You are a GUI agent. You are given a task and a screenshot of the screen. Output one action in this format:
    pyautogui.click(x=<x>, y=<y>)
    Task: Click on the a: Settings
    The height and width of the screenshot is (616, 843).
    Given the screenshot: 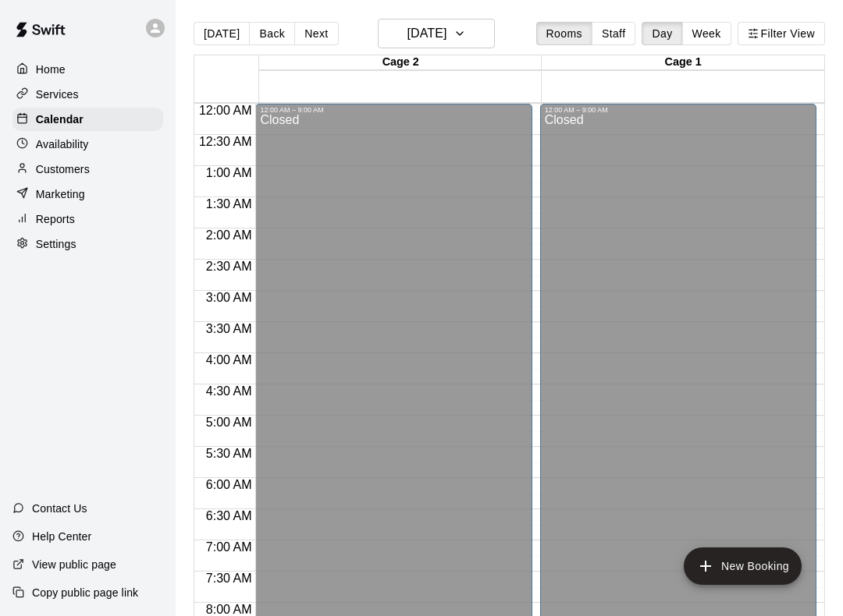 What is the action you would take?
    pyautogui.click(x=88, y=244)
    